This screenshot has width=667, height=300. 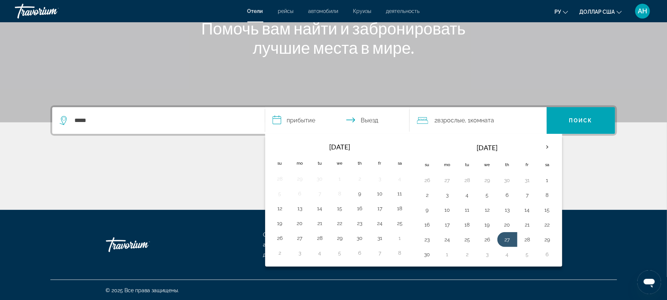 I want to click on font: автомобили, so click(x=278, y=244).